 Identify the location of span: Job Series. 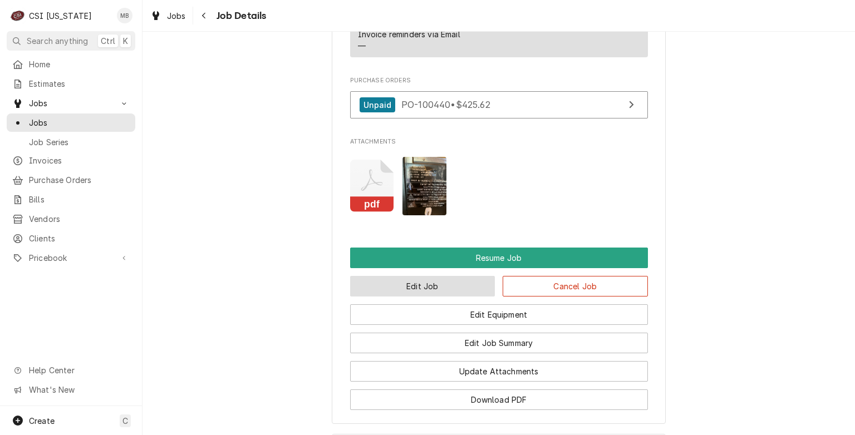
(79, 142).